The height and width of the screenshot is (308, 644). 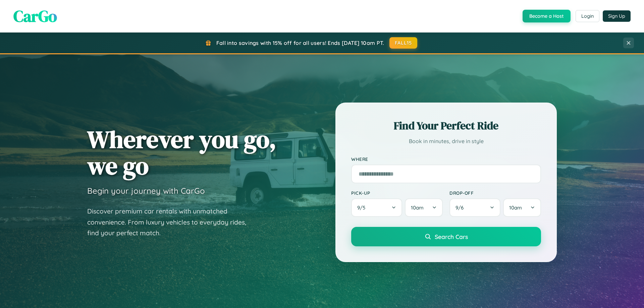 What do you see at coordinates (35, 16) in the screenshot?
I see `span: CarGo` at bounding box center [35, 16].